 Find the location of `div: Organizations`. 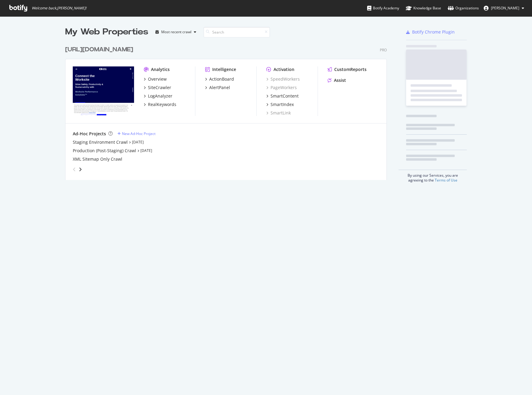

div: Organizations is located at coordinates (463, 8).